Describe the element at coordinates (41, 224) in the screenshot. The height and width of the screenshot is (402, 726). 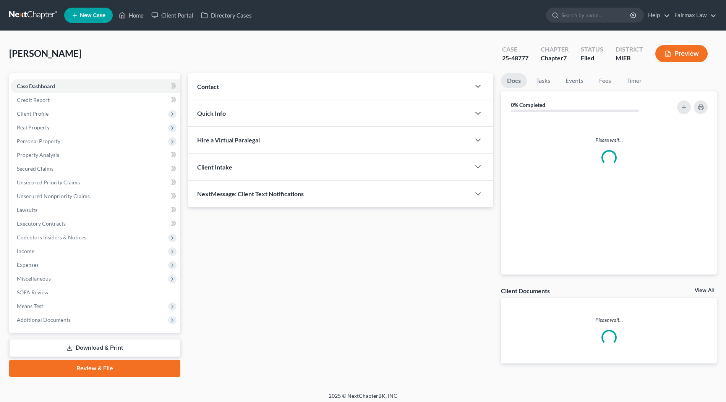
I see `span: Executory Contracts` at that location.